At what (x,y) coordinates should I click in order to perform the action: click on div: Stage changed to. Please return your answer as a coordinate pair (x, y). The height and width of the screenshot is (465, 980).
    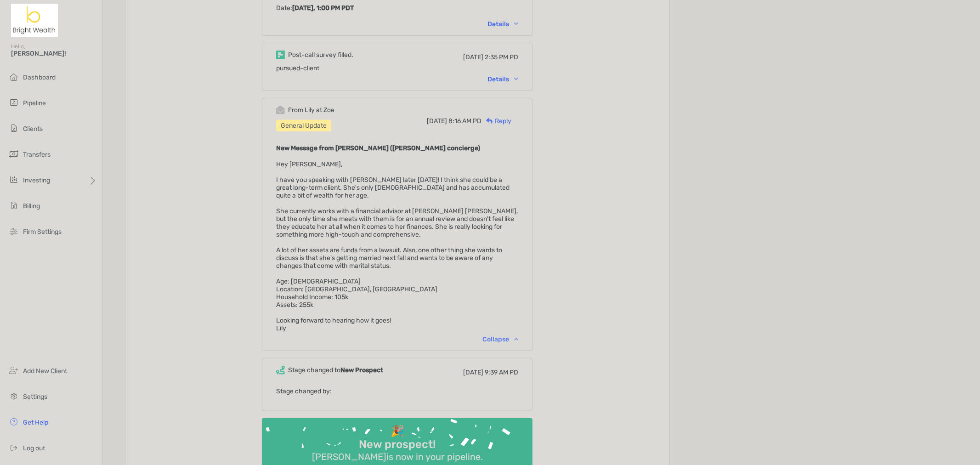
    Looking at the image, I should click on (336, 370).